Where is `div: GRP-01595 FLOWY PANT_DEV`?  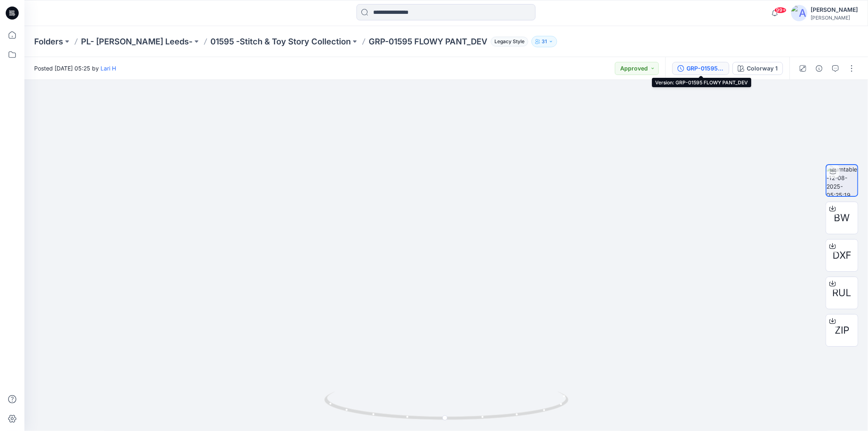
div: GRP-01595 FLOWY PANT_DEV is located at coordinates (706, 68).